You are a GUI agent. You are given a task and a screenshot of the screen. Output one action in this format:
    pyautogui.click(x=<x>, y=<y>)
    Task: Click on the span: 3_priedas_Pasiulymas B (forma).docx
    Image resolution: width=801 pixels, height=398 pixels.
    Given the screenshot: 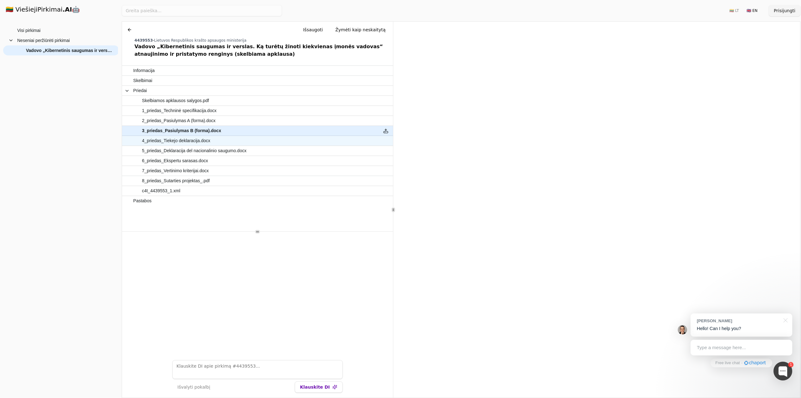 What is the action you would take?
    pyautogui.click(x=182, y=131)
    